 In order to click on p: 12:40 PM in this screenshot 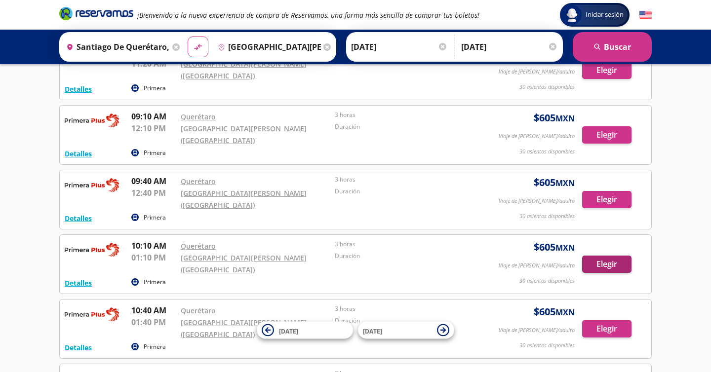, I will do `click(154, 193)`.